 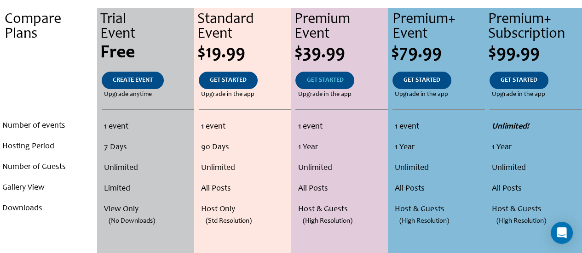 What do you see at coordinates (48, 209) in the screenshot?
I see `li: Downloads` at bounding box center [48, 209].